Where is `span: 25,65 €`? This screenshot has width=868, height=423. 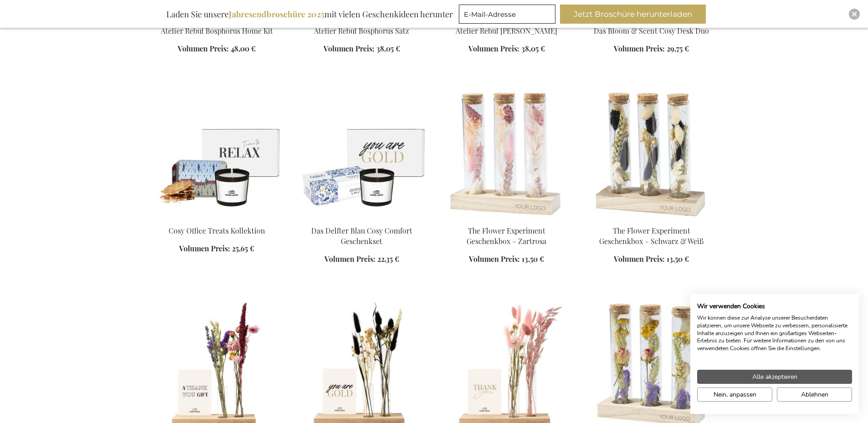 span: 25,65 € is located at coordinates (243, 248).